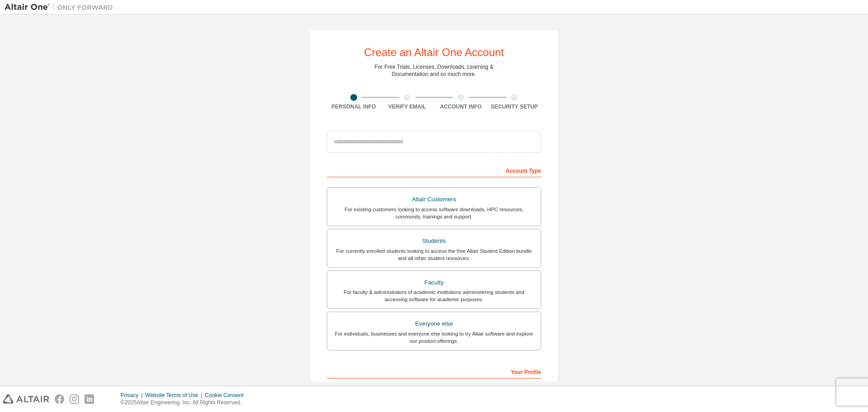  I want to click on div: Students, so click(434, 241).